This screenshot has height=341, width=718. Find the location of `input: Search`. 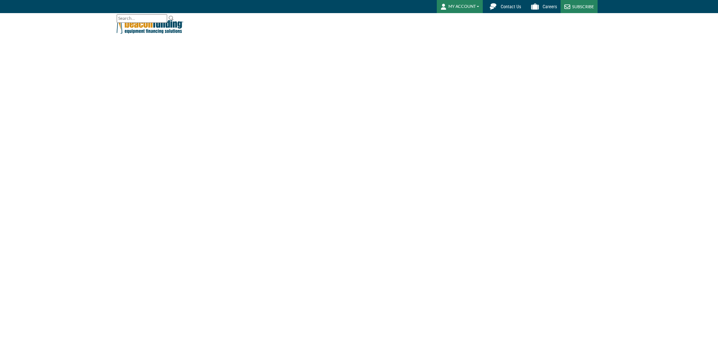

input: Search is located at coordinates (142, 18).